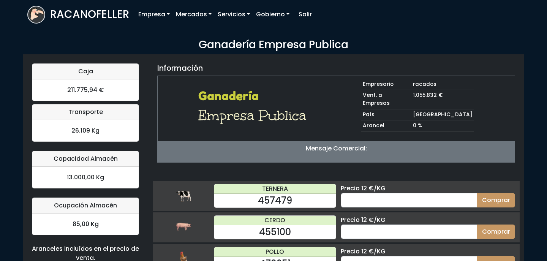 Image resolution: width=547 pixels, height=261 pixels. What do you see at coordinates (154, 14) in the screenshot?
I see `a: Empresa` at bounding box center [154, 14].